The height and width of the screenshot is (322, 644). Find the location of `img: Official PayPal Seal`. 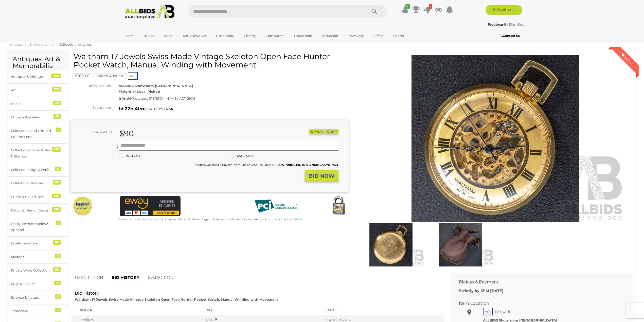

img: Official PayPal Seal is located at coordinates (83, 206).